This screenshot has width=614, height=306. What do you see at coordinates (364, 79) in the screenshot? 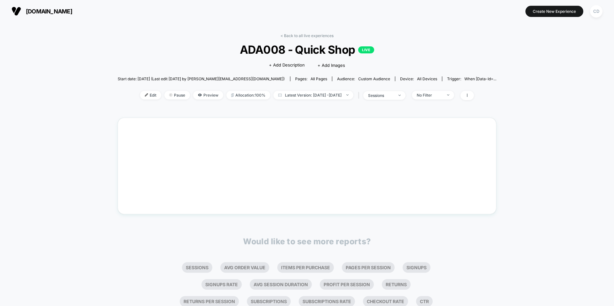
I see `div: Audience:` at bounding box center [364, 79].